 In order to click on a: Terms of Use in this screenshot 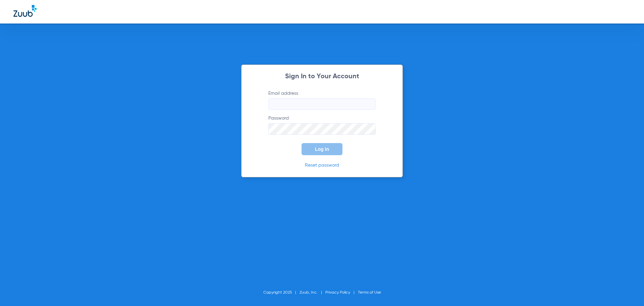, I will do `click(370, 293)`.